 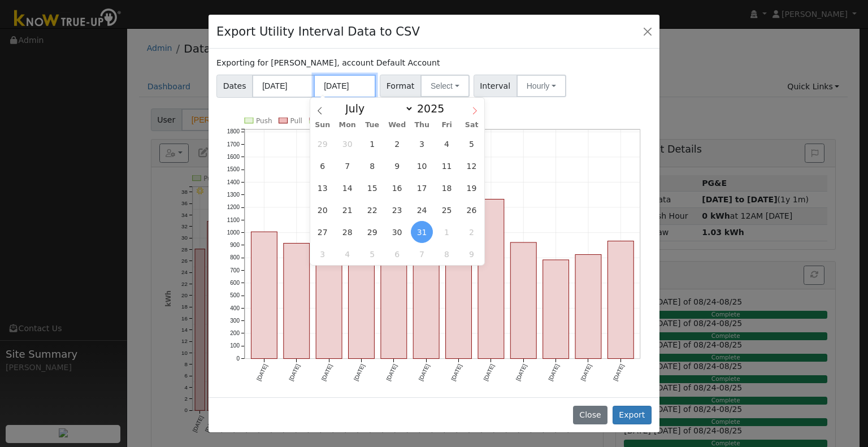 I want to click on span: July 7, 2025, so click(x=347, y=166).